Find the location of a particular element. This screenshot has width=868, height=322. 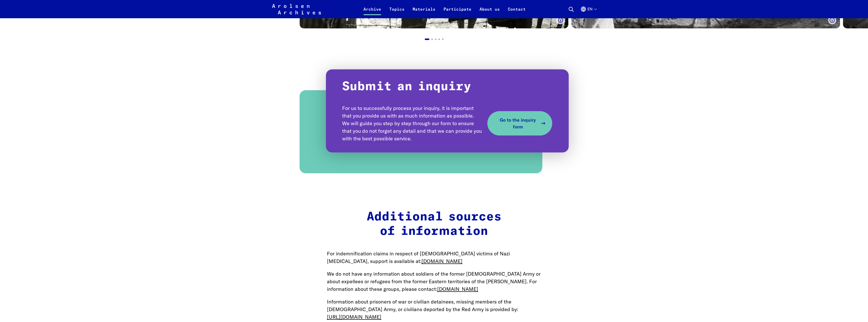

button: Go to slide 4 is located at coordinates (439, 40).